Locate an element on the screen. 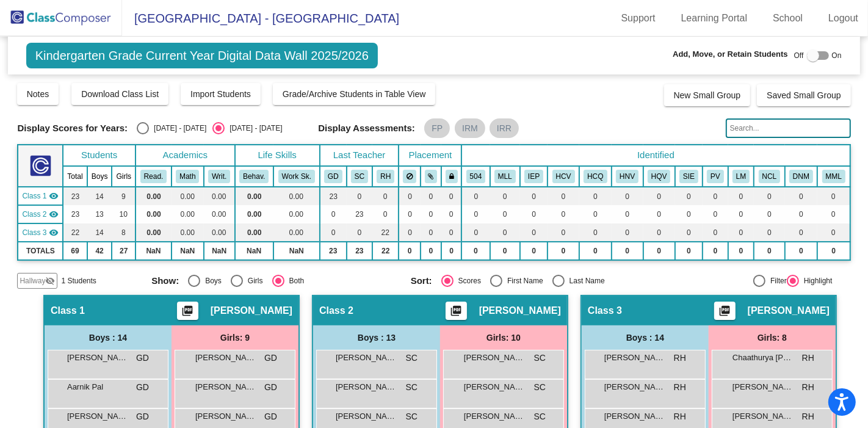 The image size is (868, 428). th: Multilingual Learner is located at coordinates (506, 176).